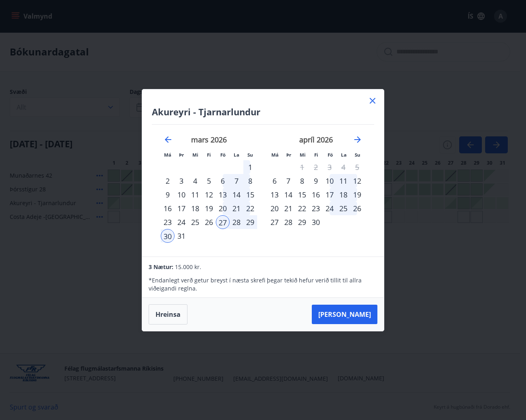 The image size is (526, 420). What do you see at coordinates (316, 167) in the screenshot?
I see `td: Not available. fimmtudagur, 2. apríl 2026` at bounding box center [316, 167].